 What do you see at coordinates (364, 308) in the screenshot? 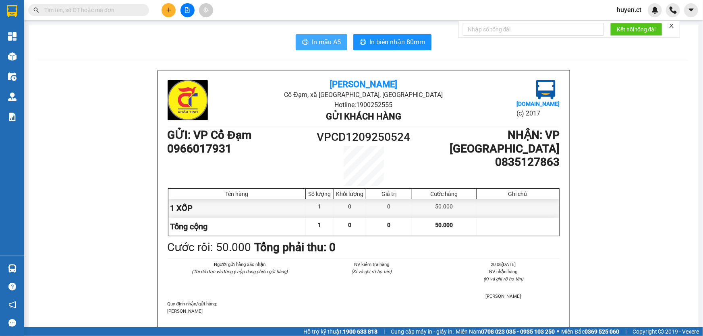
I see `div: Quy định nhận/gửi hàng :` at bounding box center [364, 308].